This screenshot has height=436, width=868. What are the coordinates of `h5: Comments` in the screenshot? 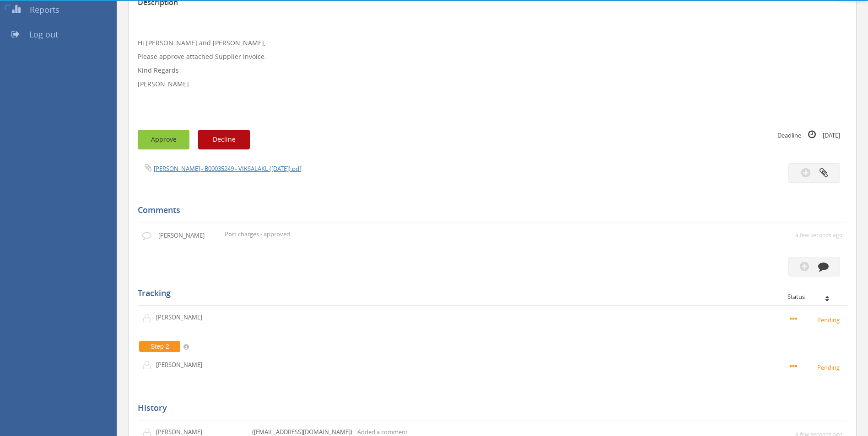 It's located at (489, 211).